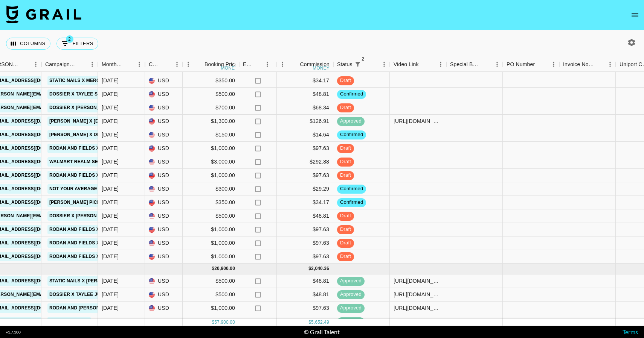 The height and width of the screenshot is (338, 644). Describe the element at coordinates (91, 81) in the screenshot. I see `a: Static Nails x Mercedes Oakray` at that location.